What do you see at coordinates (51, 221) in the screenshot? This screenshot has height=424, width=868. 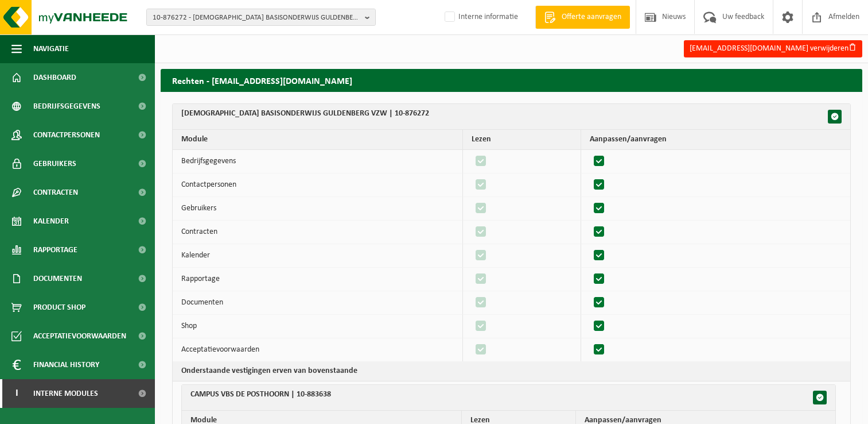 I see `span: Kalender` at bounding box center [51, 221].